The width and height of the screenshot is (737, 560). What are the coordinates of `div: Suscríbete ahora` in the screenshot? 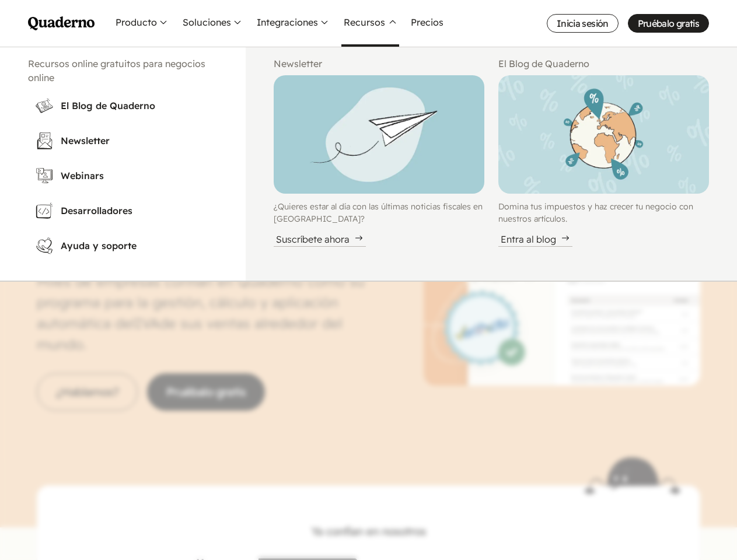 It's located at (319, 239).